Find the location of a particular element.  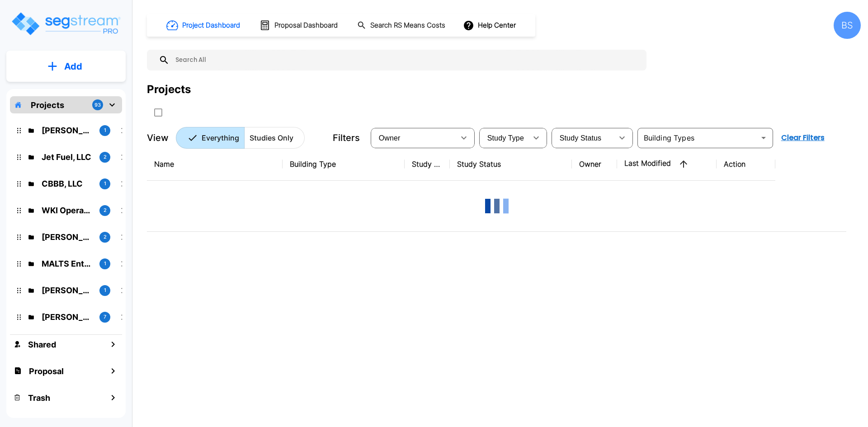

button: Help Center is located at coordinates (490, 25).